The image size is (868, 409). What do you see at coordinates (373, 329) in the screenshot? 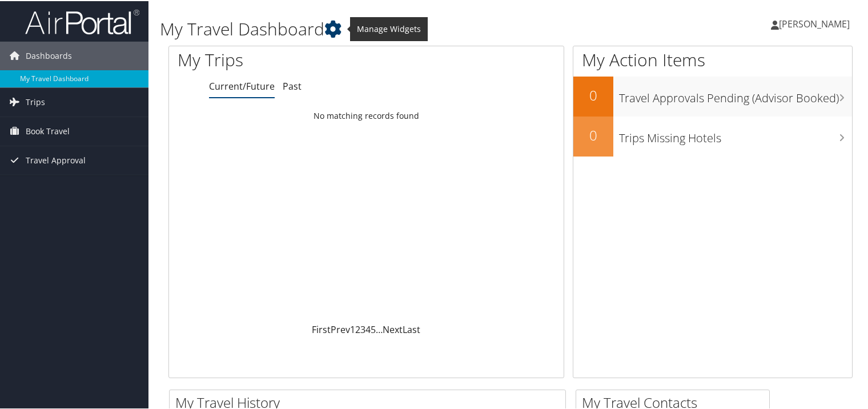
I see `a: 5` at bounding box center [373, 329].